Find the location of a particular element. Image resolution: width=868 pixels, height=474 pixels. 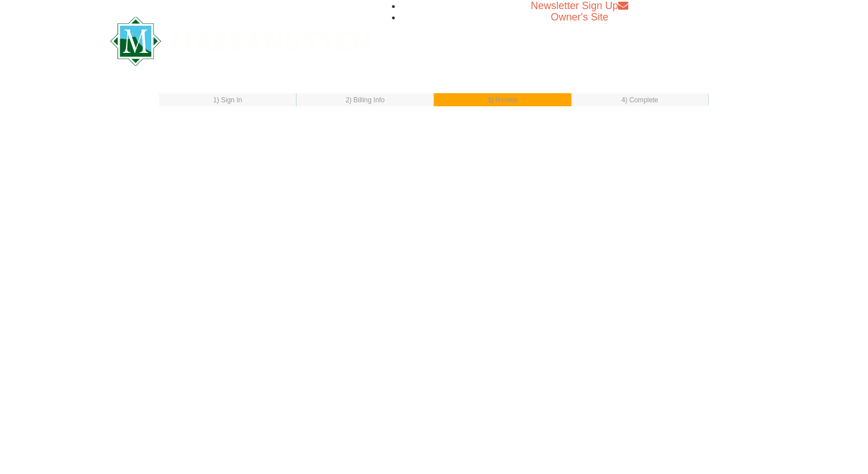

span: Owner's Site is located at coordinates (580, 17).